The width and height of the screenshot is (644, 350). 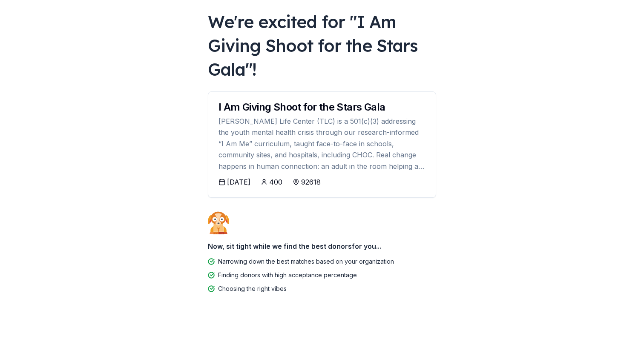 What do you see at coordinates (275, 182) in the screenshot?
I see `div: 400` at bounding box center [275, 182].